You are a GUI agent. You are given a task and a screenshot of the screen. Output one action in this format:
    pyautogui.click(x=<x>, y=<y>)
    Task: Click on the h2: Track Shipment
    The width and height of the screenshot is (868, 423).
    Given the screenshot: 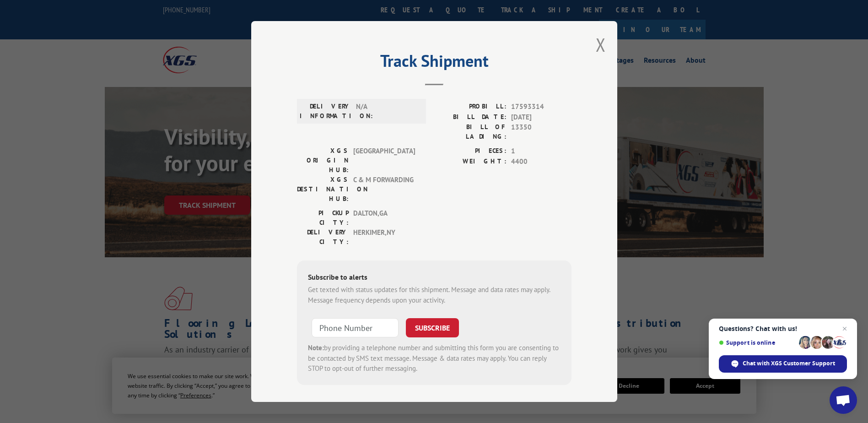 What is the action you would take?
    pyautogui.click(x=434, y=63)
    